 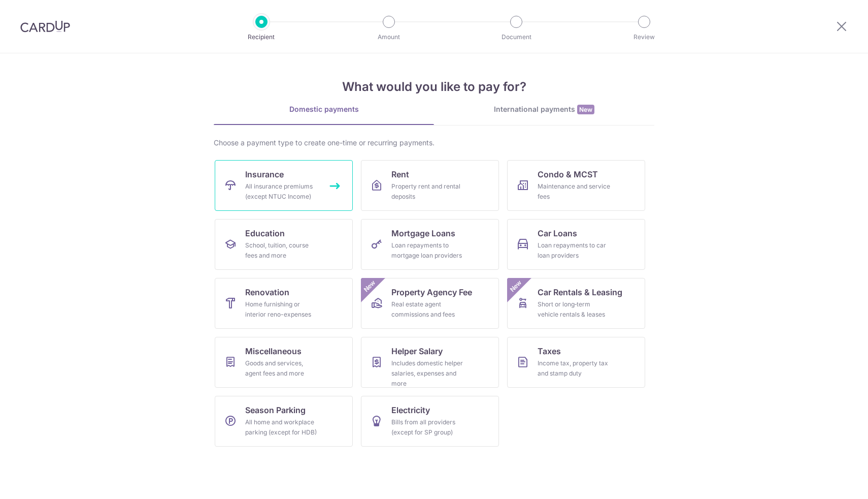 I want to click on span: Car Rentals & Leasing, so click(x=580, y=292).